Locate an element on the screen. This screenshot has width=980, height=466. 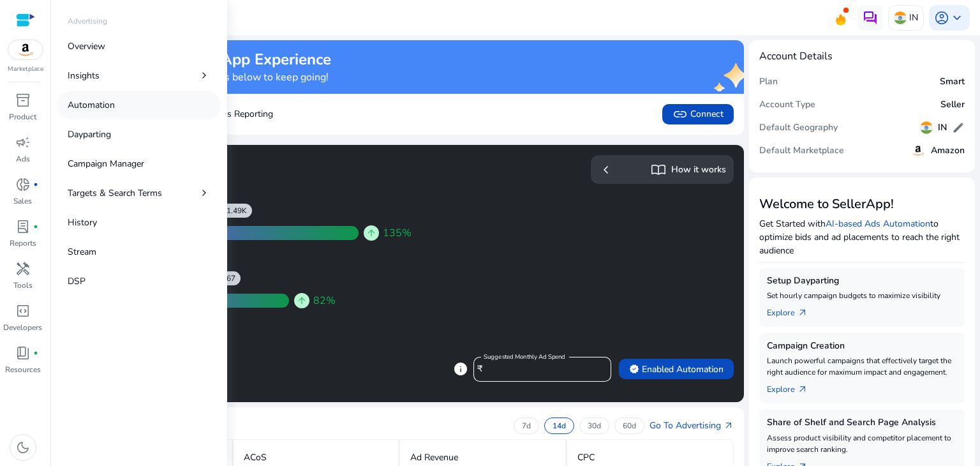
p: Advertising is located at coordinates (88, 21).